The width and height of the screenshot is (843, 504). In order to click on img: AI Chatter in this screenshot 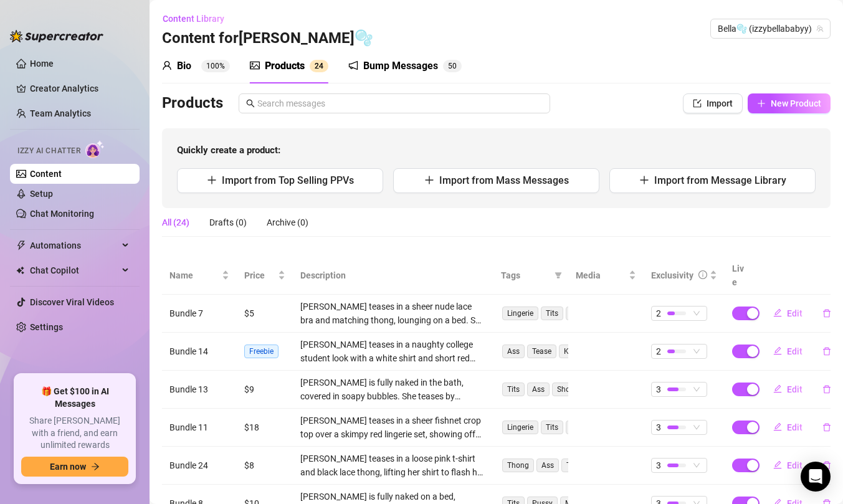, I will do `click(95, 149)`.